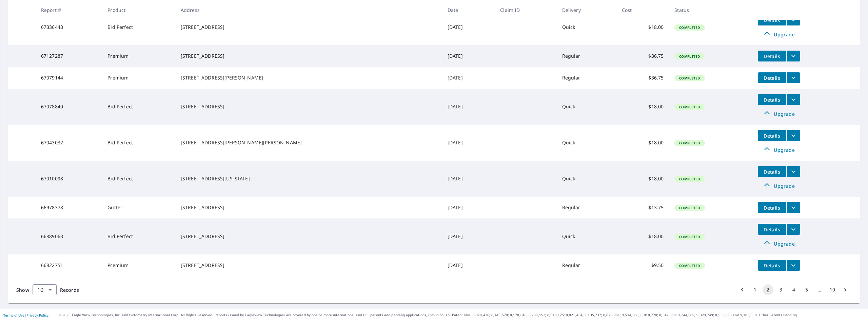 This screenshot has height=321, width=868. What do you see at coordinates (45, 290) in the screenshot?
I see `div: 10` at bounding box center [45, 290].